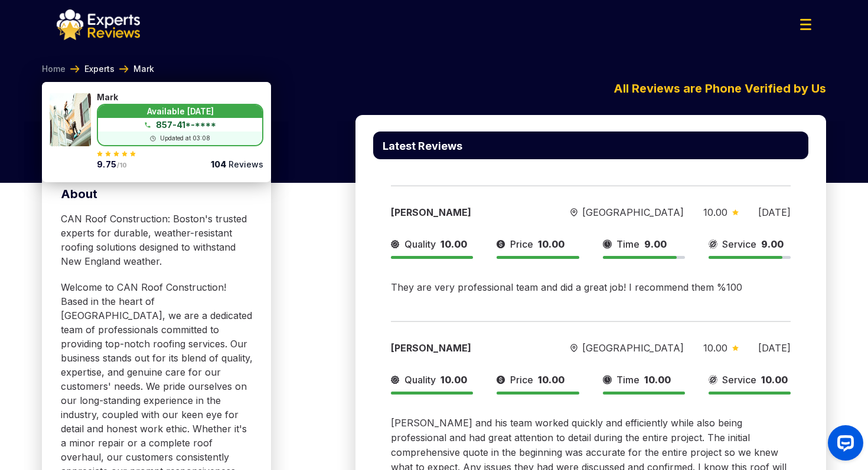  I want to click on p: Latest Reviews, so click(422, 146).